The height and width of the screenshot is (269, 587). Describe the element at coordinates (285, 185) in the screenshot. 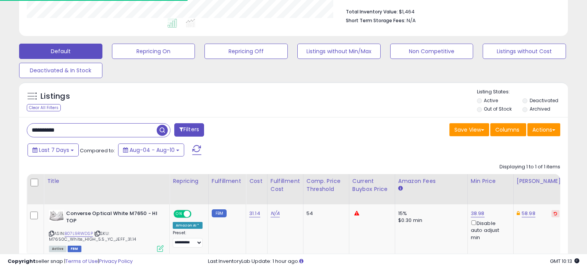

I see `div: Fulfillment Cost` at that location.